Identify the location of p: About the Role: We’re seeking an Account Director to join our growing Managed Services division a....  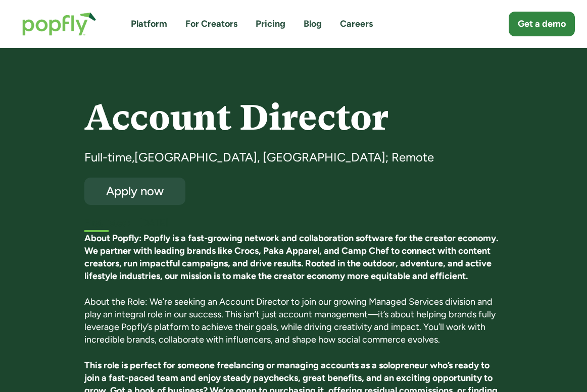
(294, 321).